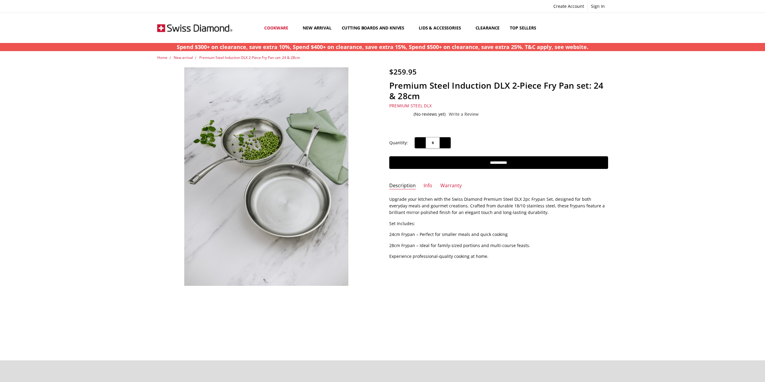  What do you see at coordinates (162, 57) in the screenshot?
I see `span: Home` at bounding box center [162, 57].